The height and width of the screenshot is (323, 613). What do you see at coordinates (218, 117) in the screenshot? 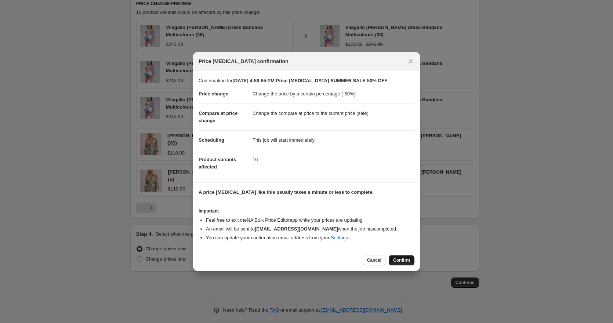
I see `span: Compare at price change` at bounding box center [218, 117].